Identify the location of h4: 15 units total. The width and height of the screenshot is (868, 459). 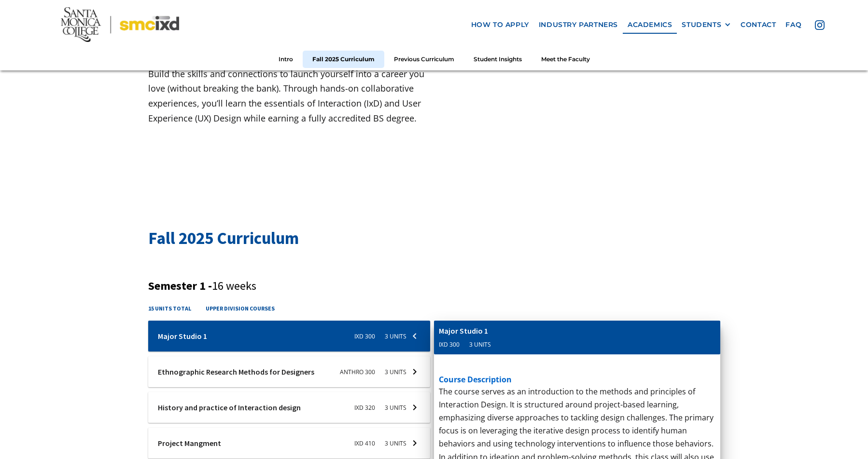
(169, 308).